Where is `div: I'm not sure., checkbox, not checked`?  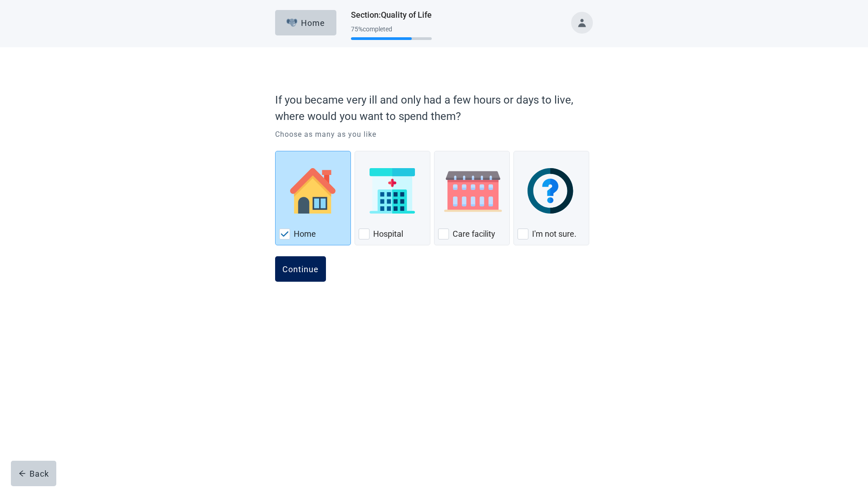 div: I'm not sure., checkbox, not checked is located at coordinates (552, 198).